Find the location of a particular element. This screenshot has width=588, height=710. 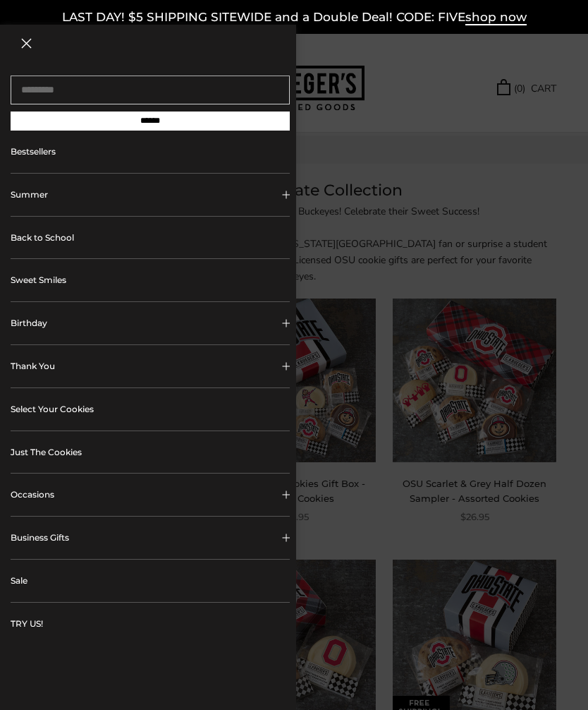

a: LAST DAY! $5 SHIPPING SITEWIDE and a Double Deal! CODE: FIVEshop now is located at coordinates (294, 17).